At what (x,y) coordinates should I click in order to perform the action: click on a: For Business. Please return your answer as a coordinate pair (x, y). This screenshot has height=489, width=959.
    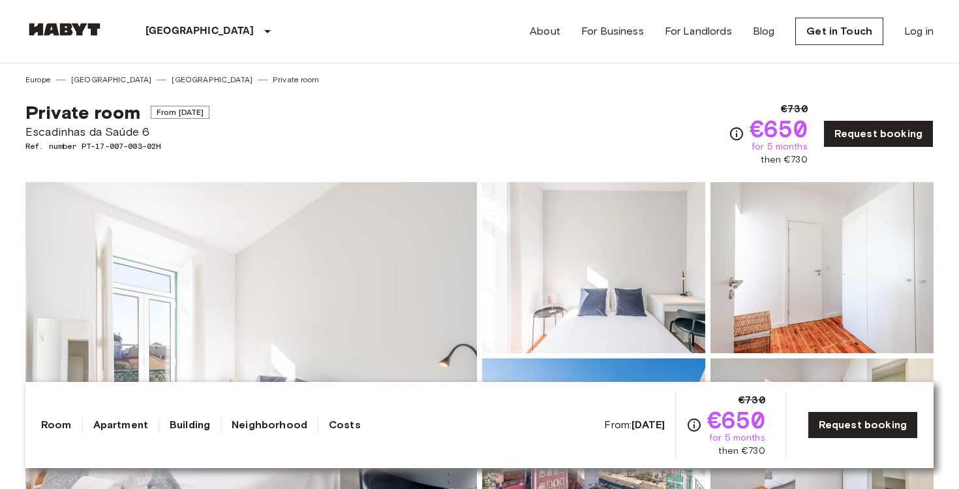
    Looking at the image, I should click on (613, 31).